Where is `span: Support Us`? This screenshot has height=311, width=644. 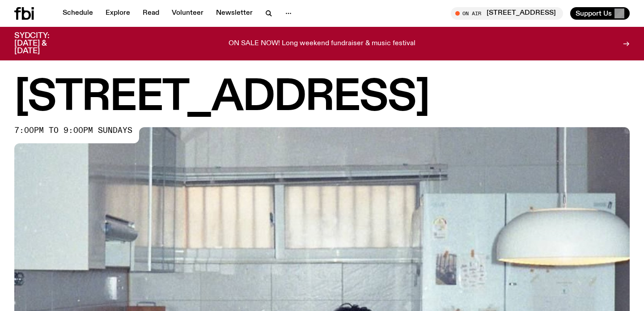
span: Support Us is located at coordinates (594, 14).